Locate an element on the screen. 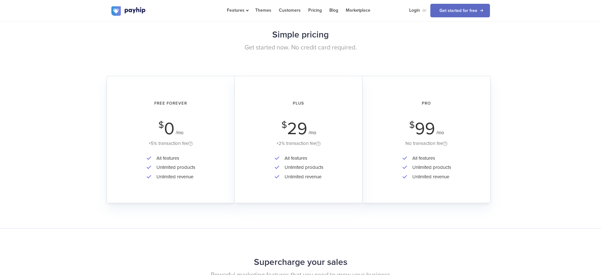  p: Get started now. No credit card required. is located at coordinates (301, 48).